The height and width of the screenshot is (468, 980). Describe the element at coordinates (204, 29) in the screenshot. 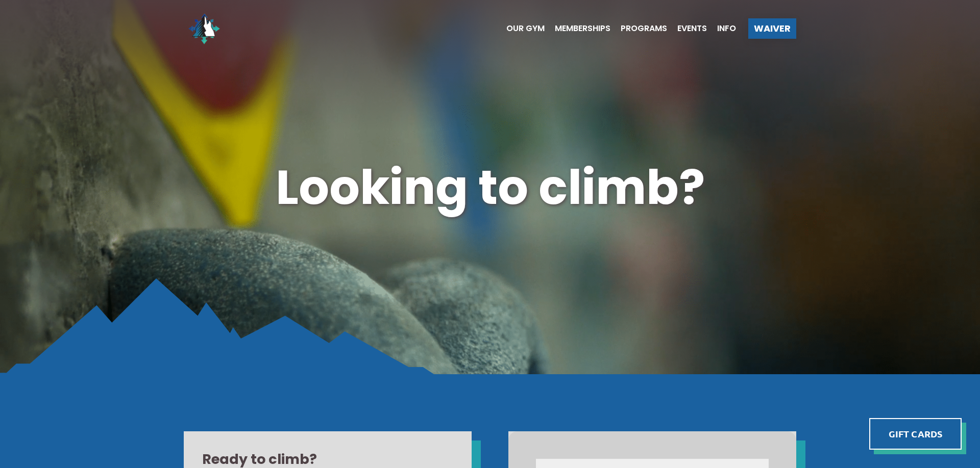

I see `img: North Wall Logo` at that location.